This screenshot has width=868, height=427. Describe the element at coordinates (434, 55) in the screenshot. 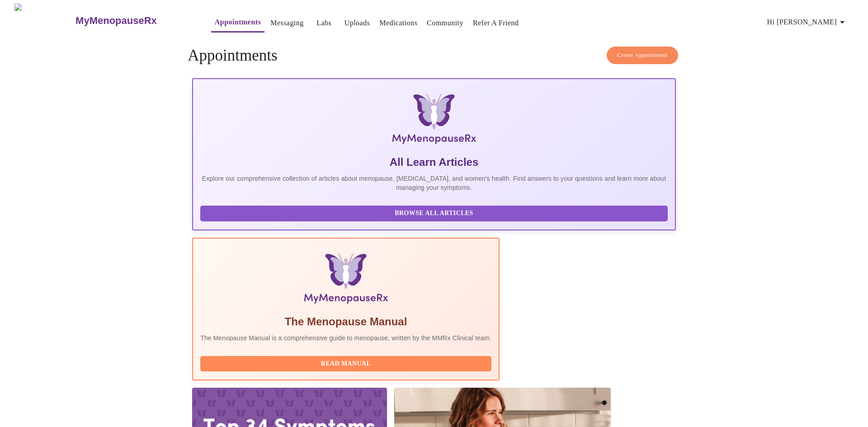

I see `h4: Appointments` at that location.